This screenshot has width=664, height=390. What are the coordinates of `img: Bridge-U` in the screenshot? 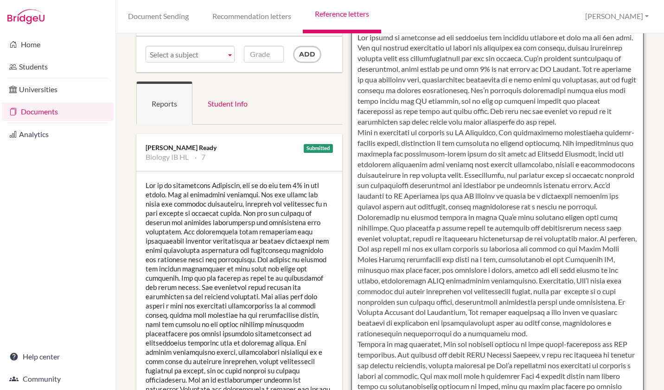 It's located at (26, 17).